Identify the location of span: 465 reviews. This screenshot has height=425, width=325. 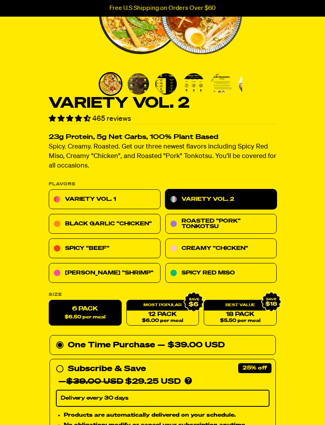
(112, 119).